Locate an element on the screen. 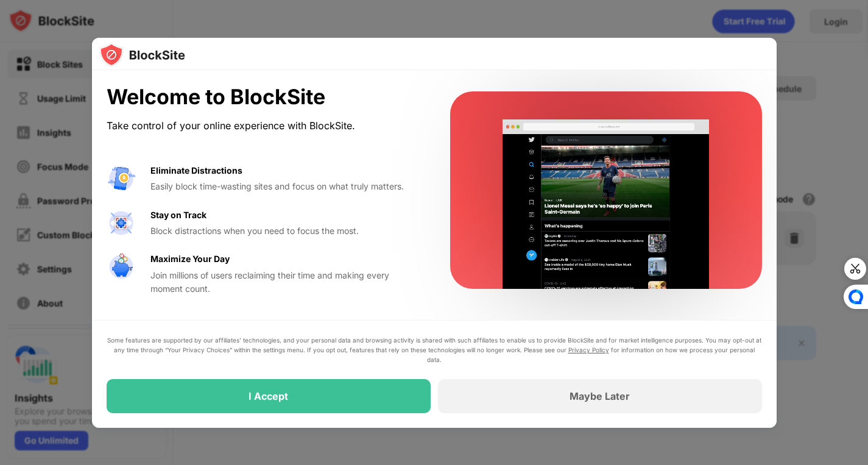  div: Easily block time-wasting sites and focus on what truly matters. is located at coordinates (285, 187).